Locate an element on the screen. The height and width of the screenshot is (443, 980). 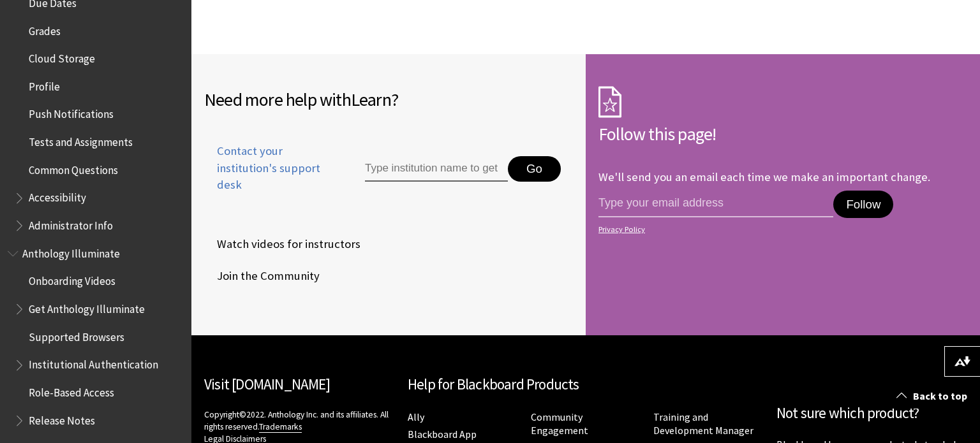
span: Grades is located at coordinates (44, 29).